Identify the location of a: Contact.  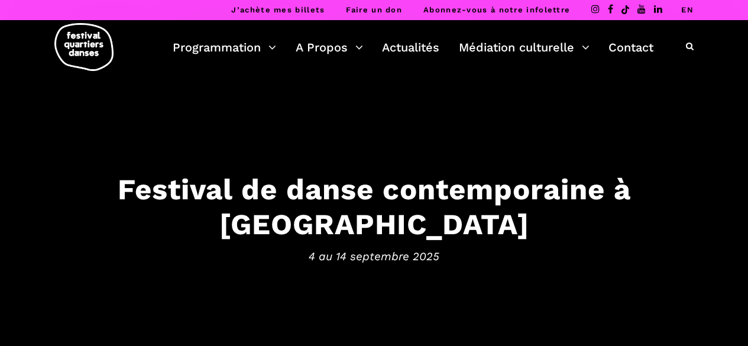
(631, 47).